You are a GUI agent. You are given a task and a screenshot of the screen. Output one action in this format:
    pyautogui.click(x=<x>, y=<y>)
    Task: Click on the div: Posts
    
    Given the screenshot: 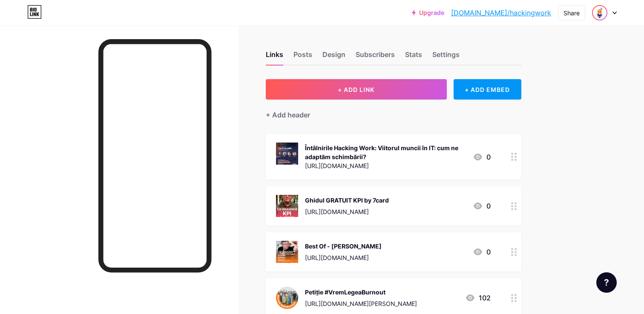 What is the action you would take?
    pyautogui.click(x=303, y=57)
    